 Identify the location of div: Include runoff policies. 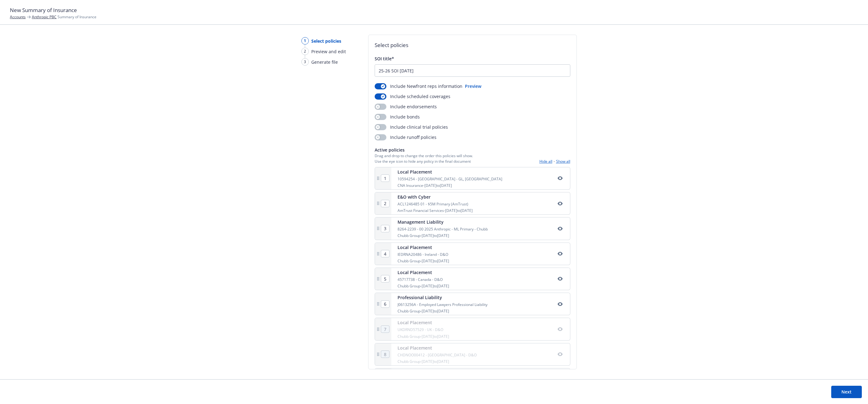
(406, 137).